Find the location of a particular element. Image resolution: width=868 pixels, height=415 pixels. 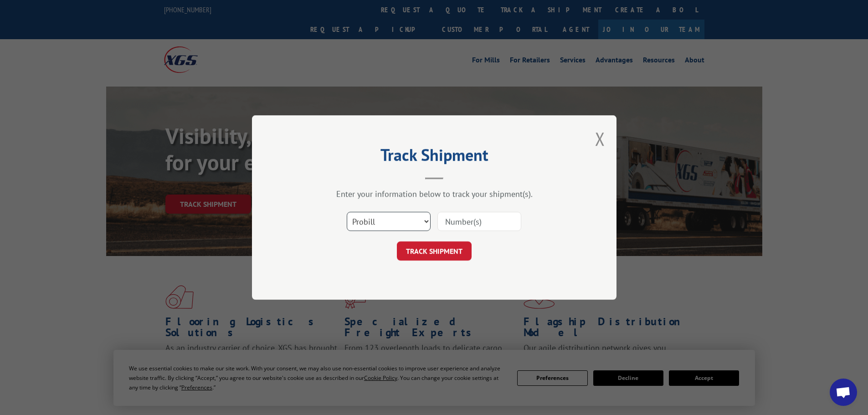

button: TRACK SHIPMENT is located at coordinates (434, 251).